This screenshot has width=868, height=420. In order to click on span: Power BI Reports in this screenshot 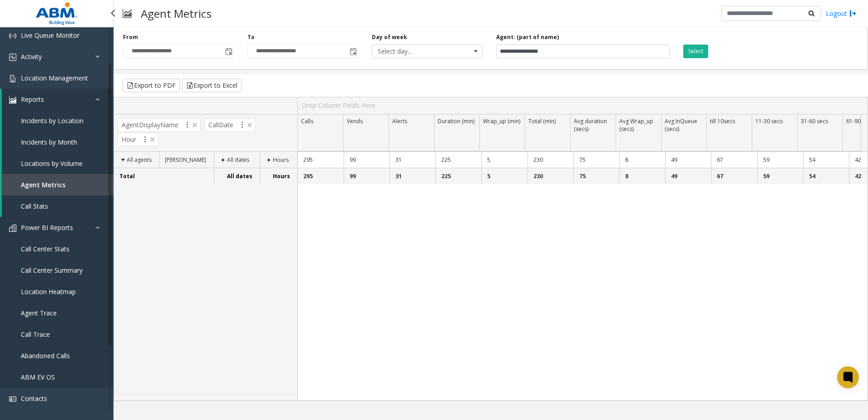, I will do `click(47, 227)`.